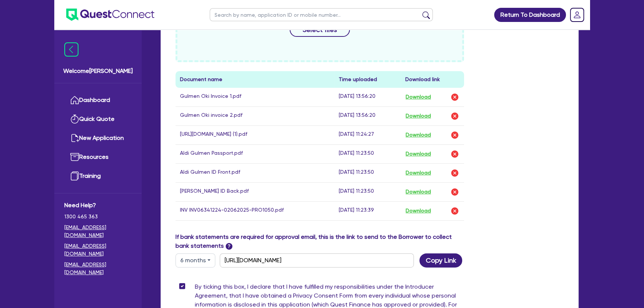 The height and width of the screenshot is (308, 644). Describe the element at coordinates (98, 100) in the screenshot. I see `a: Dashboard` at that location.